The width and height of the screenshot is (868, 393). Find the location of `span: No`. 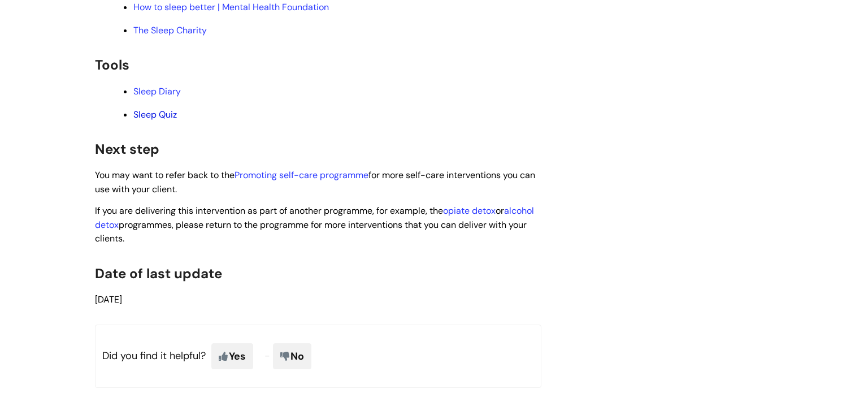

span: No is located at coordinates (292, 356).